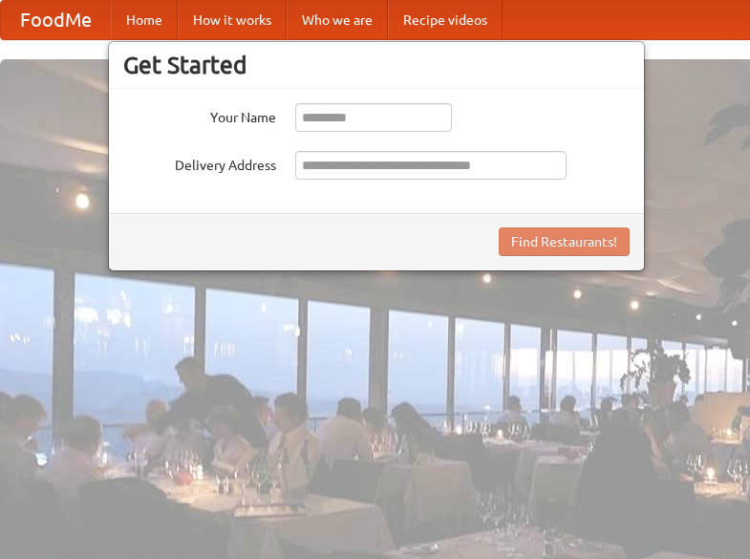  I want to click on a: Home, so click(144, 20).